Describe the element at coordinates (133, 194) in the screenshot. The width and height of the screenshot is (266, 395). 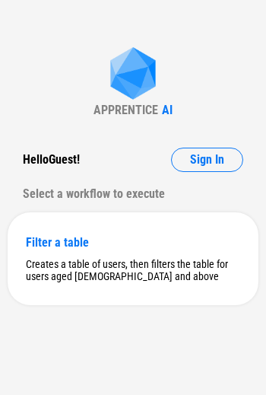
I see `div: Select a workflow to execute` at that location.